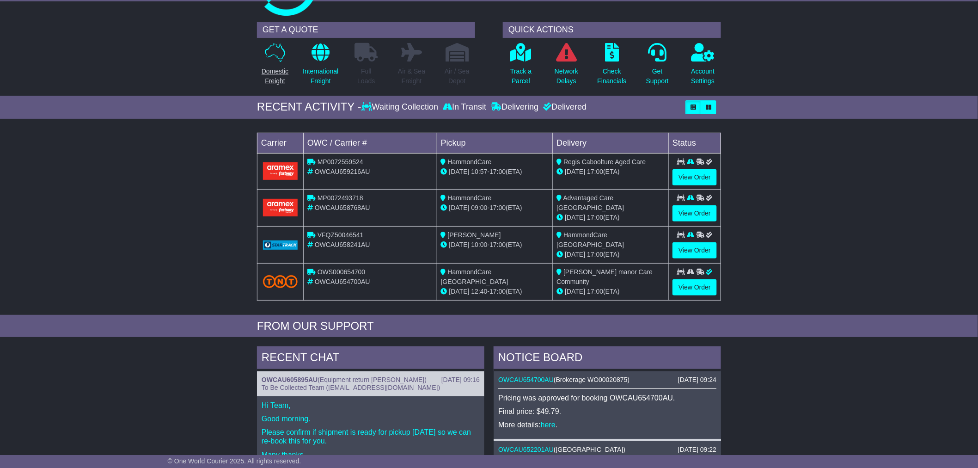 The width and height of the screenshot is (978, 468). What do you see at coordinates (612, 67) in the screenshot?
I see `a: CheckFinancials` at bounding box center [612, 67].